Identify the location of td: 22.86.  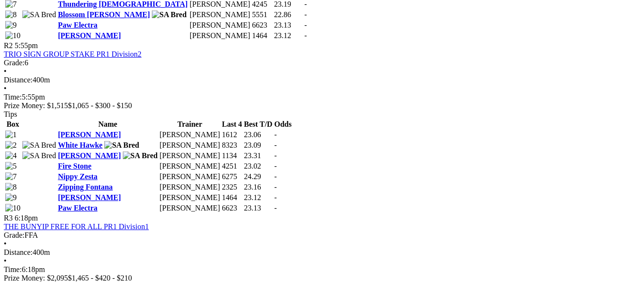
(288, 15).